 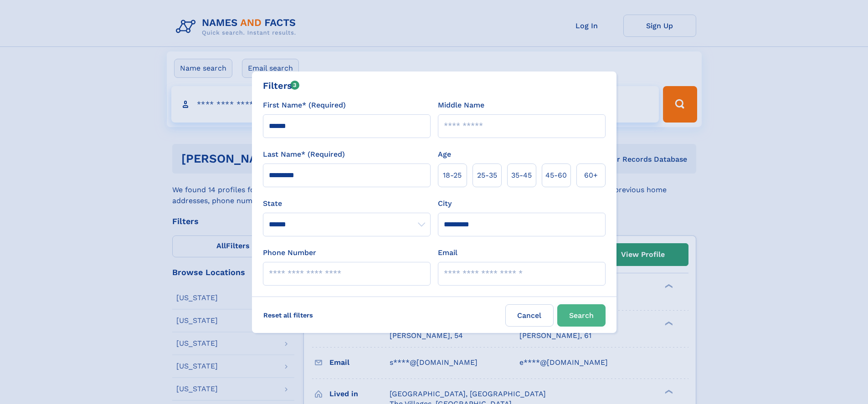 What do you see at coordinates (521, 176) in the screenshot?
I see `span: 35‑45` at bounding box center [521, 176].